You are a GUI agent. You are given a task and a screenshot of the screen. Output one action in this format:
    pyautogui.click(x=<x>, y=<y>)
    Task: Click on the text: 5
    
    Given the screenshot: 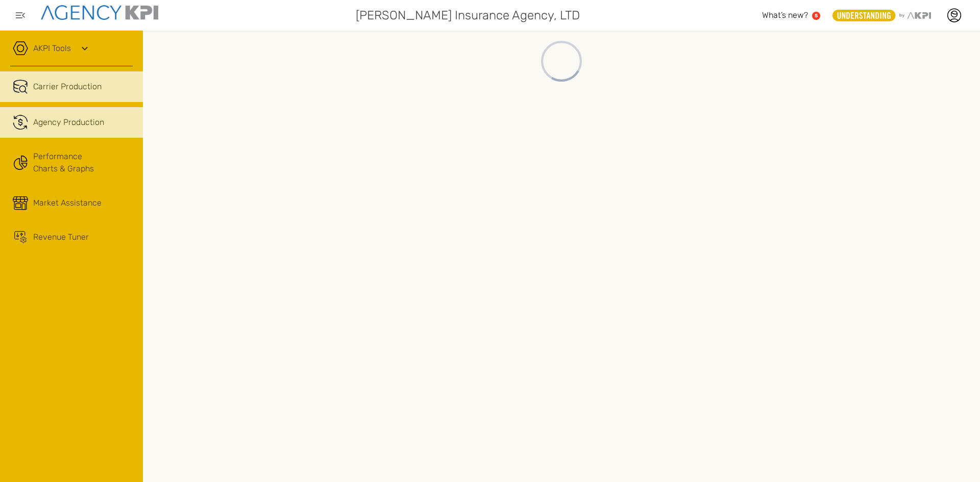 What is the action you would take?
    pyautogui.click(x=816, y=15)
    